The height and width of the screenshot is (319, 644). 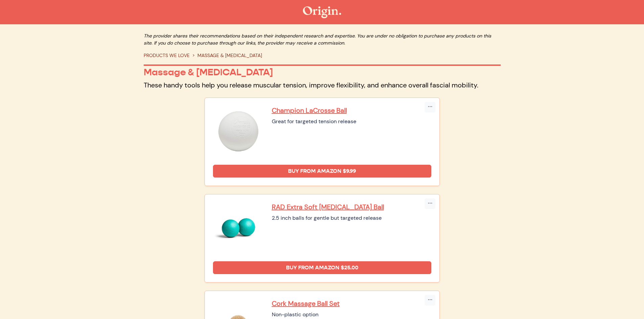 What do you see at coordinates (351, 304) in the screenshot?
I see `p: Cork Massage Ball Set` at bounding box center [351, 304].